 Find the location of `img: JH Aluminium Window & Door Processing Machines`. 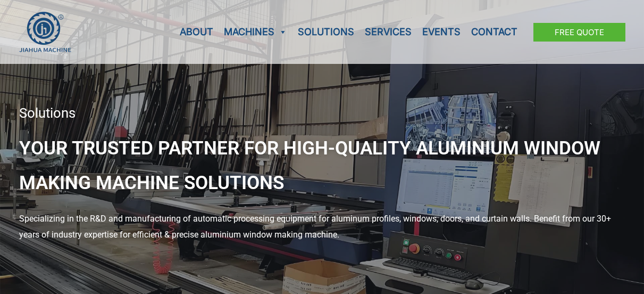

img: JH Aluminium Window & Door Processing Machines is located at coordinates (45, 32).